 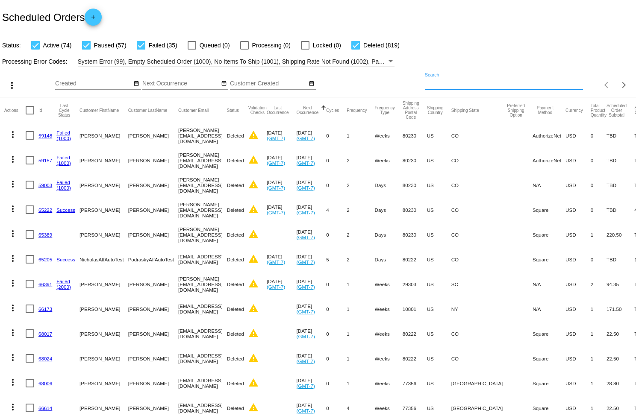 I want to click on span: Paused (57), so click(x=110, y=45).